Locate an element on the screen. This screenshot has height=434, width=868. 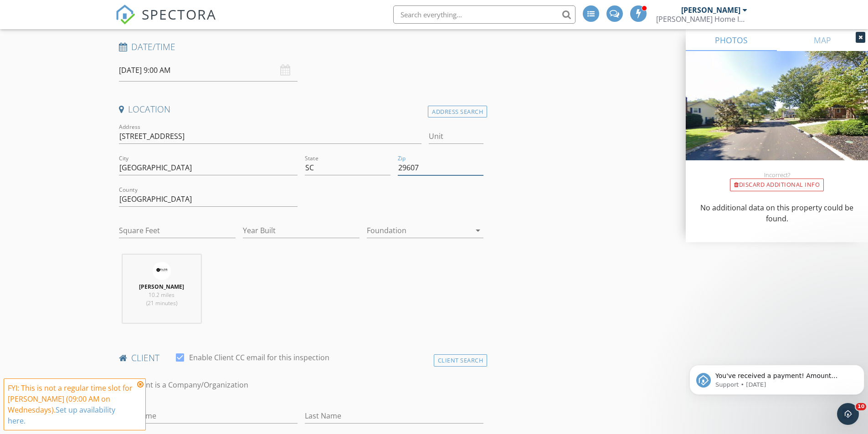
span: You've received a payment! Amount $495.00 Fee $0.00 Net $495.00 Transaction # pi_3SByyIK7snlDGpRF... is located at coordinates (98, 75).